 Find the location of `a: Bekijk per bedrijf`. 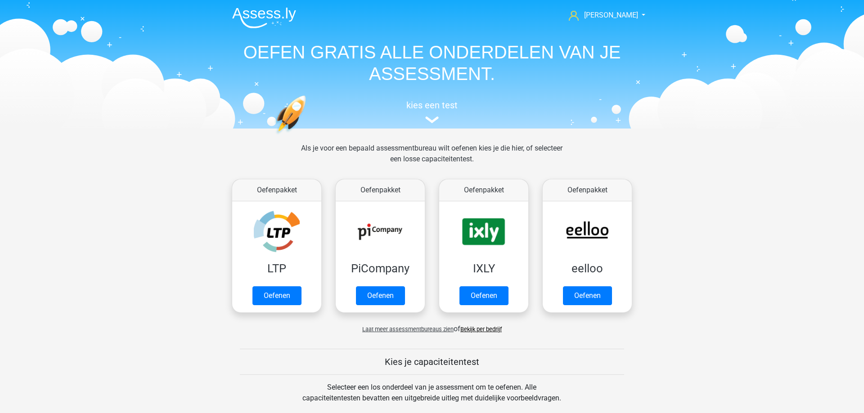

a: Bekijk per bedrijf is located at coordinates (481, 329).